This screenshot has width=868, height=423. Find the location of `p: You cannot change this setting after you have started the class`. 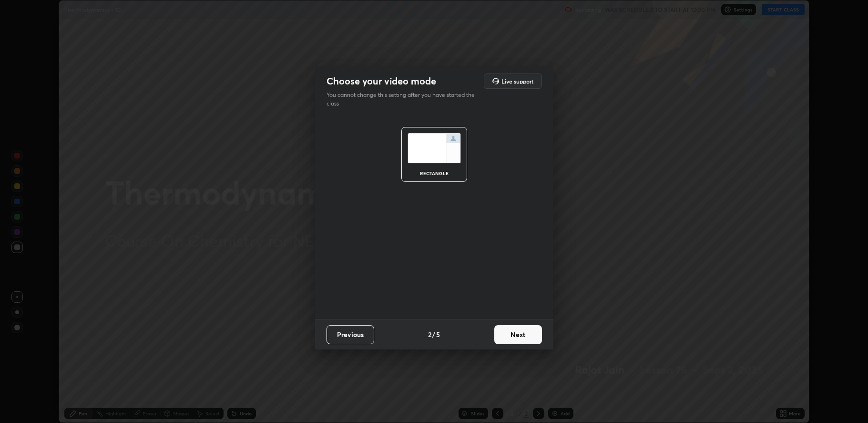

p: You cannot change this setting after you have started the class is located at coordinates (404, 99).